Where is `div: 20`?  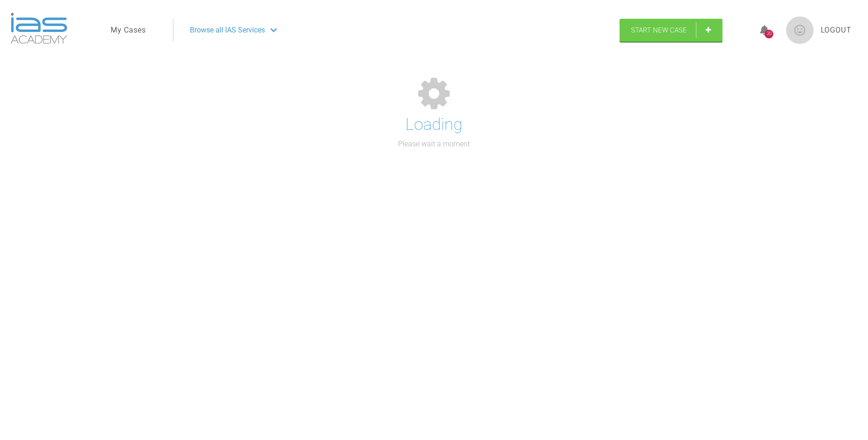 div: 20 is located at coordinates (768, 34).